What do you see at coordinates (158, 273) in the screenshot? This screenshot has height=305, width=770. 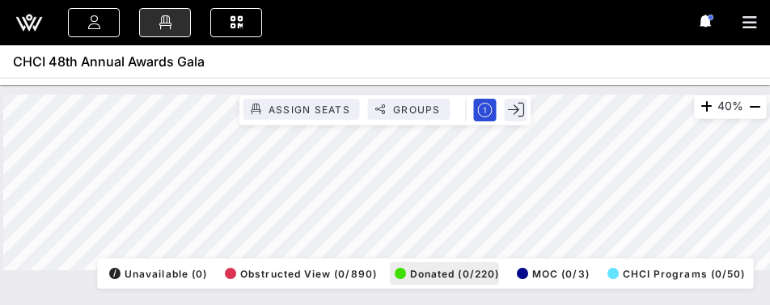 I see `span: Unavailable (0)` at bounding box center [158, 273].